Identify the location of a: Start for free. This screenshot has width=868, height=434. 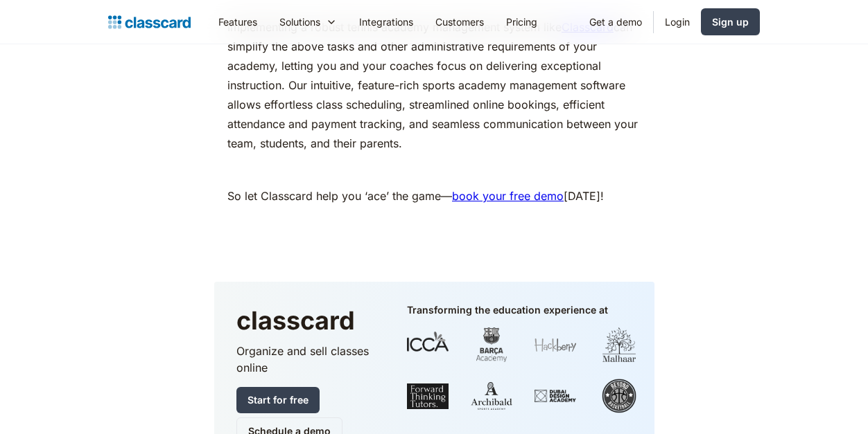
(278, 400).